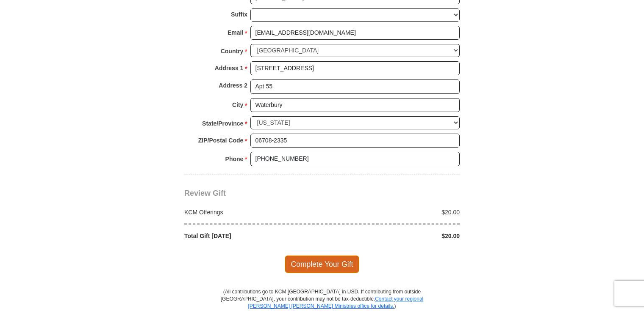 This screenshot has width=644, height=312. I want to click on strong: Suffix, so click(239, 14).